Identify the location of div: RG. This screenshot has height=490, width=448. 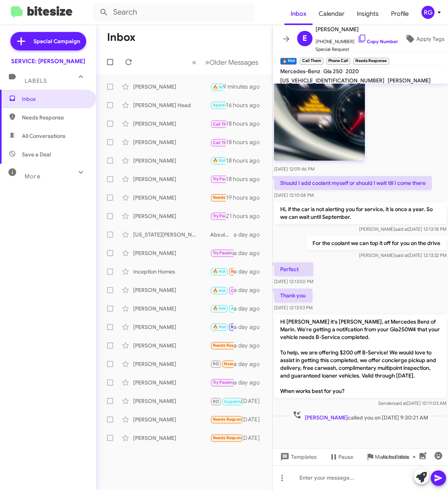
(428, 12).